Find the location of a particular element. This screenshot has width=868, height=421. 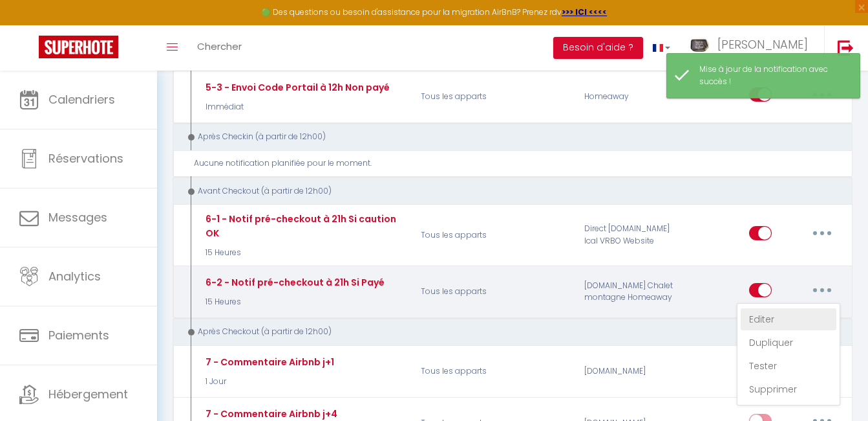

div: 7 - Commentaire Airbnb j+4 is located at coordinates (270, 414).